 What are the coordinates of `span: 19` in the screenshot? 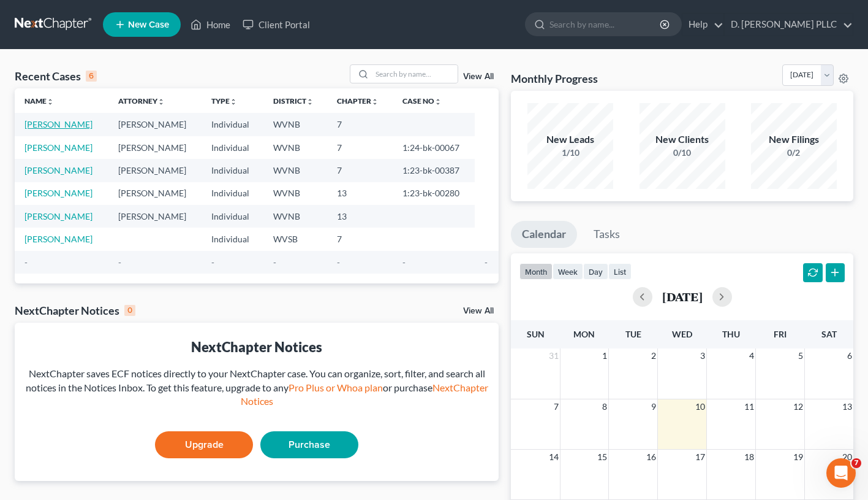 It's located at (798, 457).